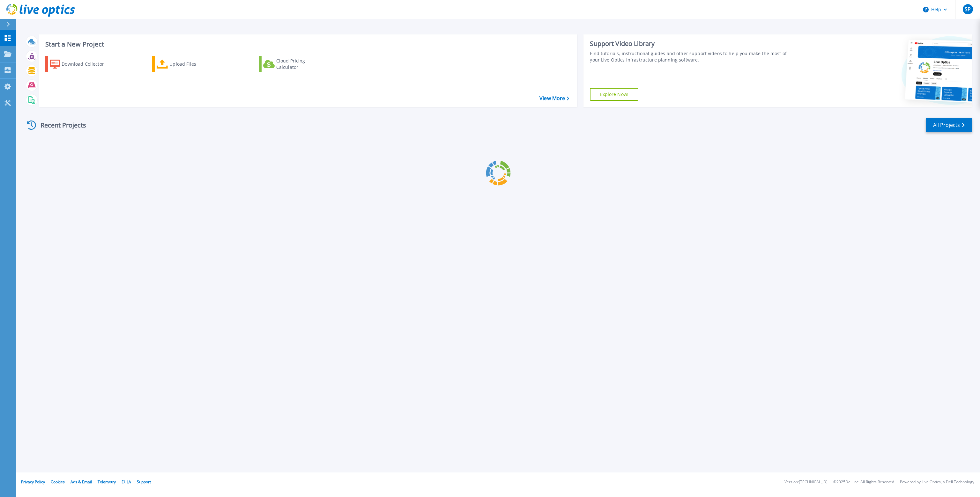  What do you see at coordinates (294, 64) in the screenshot?
I see `a: Cloud Pricing Calculator` at bounding box center [294, 64].